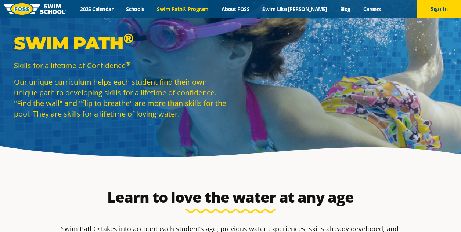 The width and height of the screenshot is (461, 232). I want to click on p: Swim Path, so click(120, 43).